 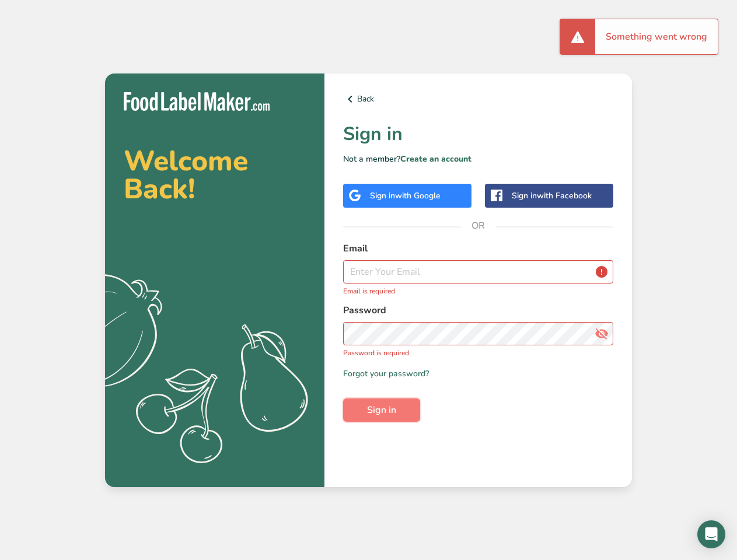 I want to click on button: Sign in, so click(x=382, y=410).